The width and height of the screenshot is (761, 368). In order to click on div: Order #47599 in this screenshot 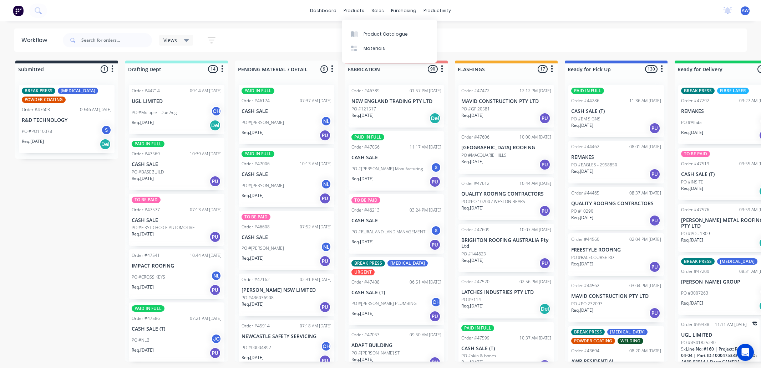, I will do `click(475, 338)`.